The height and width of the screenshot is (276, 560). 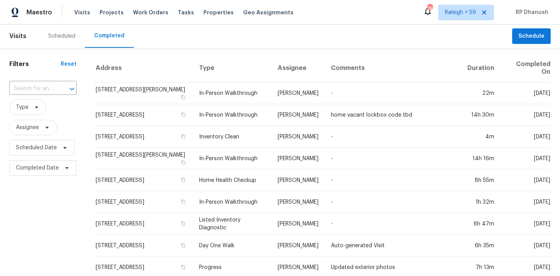 I want to click on span: Maestro, so click(x=39, y=12).